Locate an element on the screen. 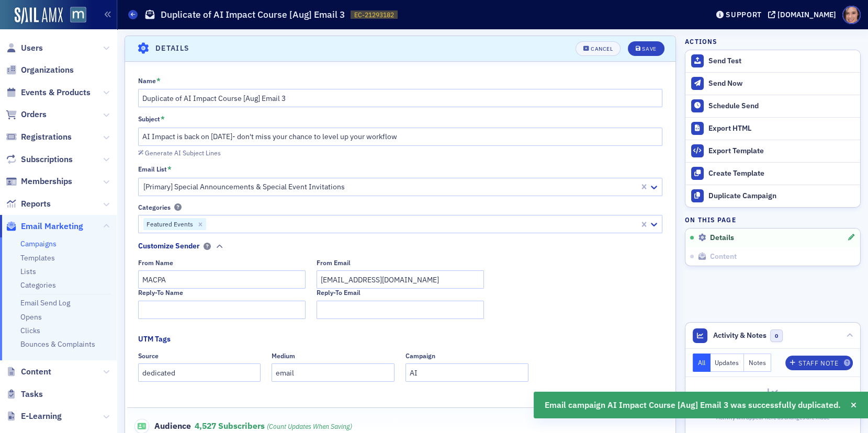 This screenshot has height=433, width=868. a: Export HTML is located at coordinates (773, 128).